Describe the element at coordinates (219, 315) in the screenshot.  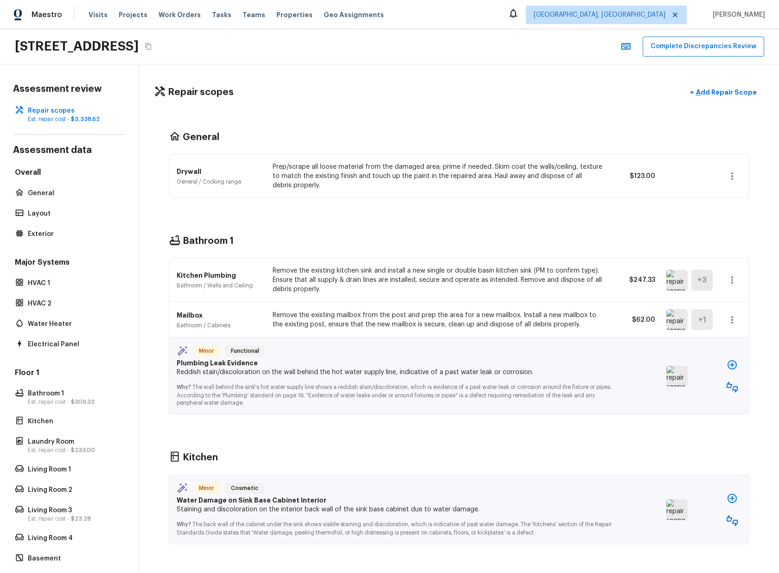
I see `p: Mailbox` at that location.